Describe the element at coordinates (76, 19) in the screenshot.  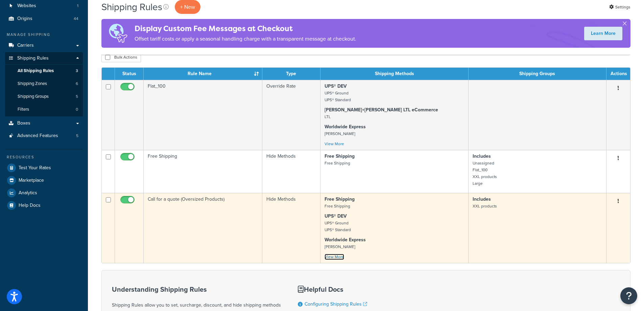
I see `span: 44` at that location.